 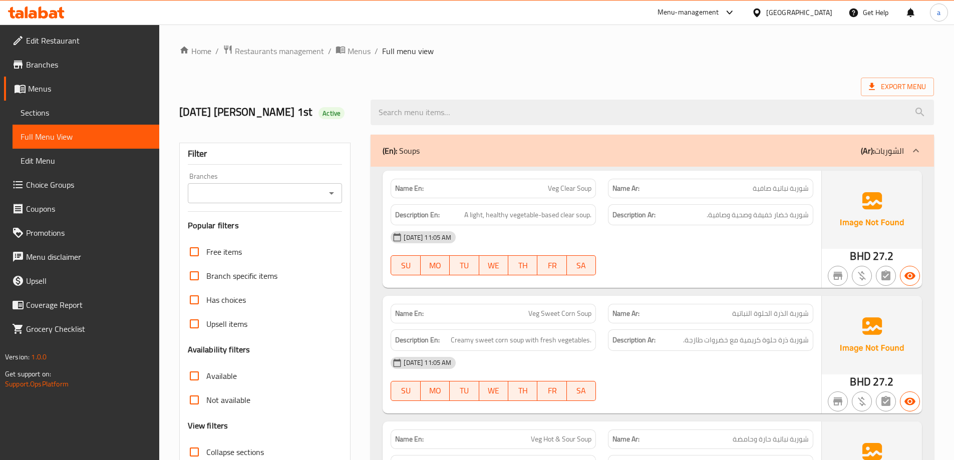 What do you see at coordinates (89, 305) in the screenshot?
I see `span: Coverage Report` at bounding box center [89, 305].